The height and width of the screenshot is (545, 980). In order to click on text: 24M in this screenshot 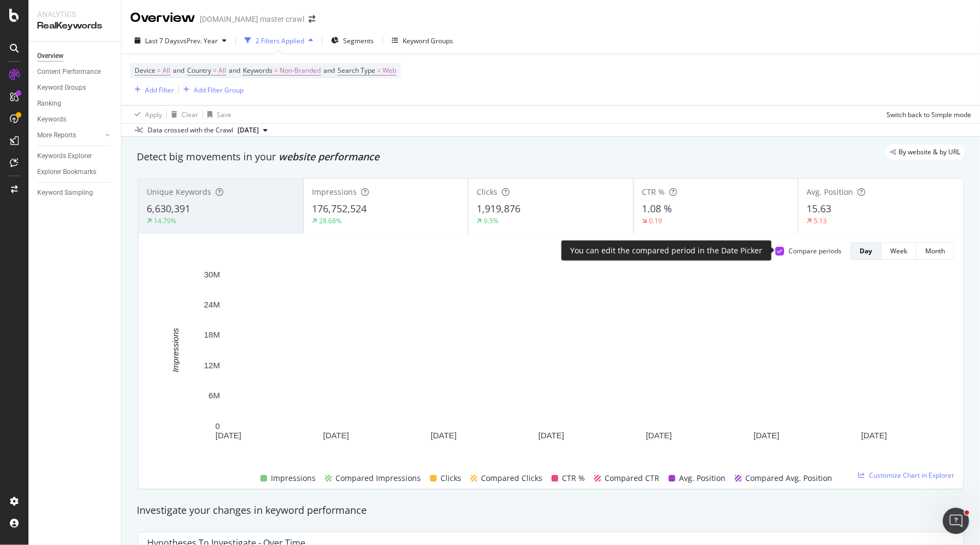, I will do `click(212, 304)`.